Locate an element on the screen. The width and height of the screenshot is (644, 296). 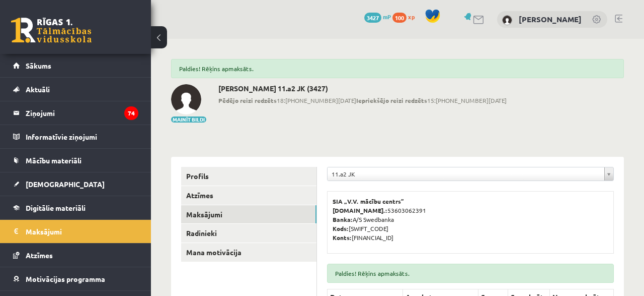
a: Mana motivācija is located at coordinates (249, 252).